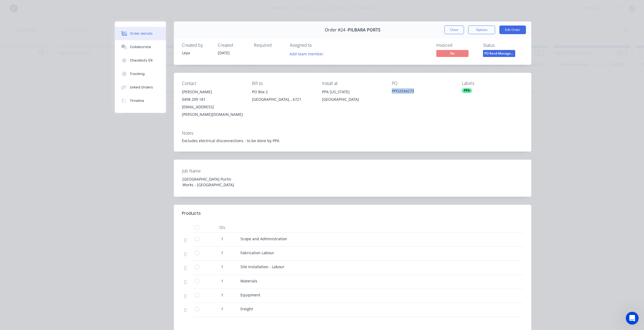 The width and height of the screenshot is (644, 330). What do you see at coordinates (493, 83) in the screenshot?
I see `div: Labels` at bounding box center [493, 83].